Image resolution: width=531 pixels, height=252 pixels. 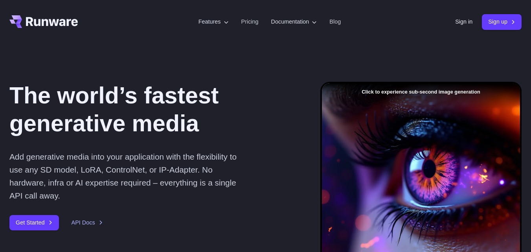 What do you see at coordinates (464, 22) in the screenshot?
I see `a: Sign in` at bounding box center [464, 22].